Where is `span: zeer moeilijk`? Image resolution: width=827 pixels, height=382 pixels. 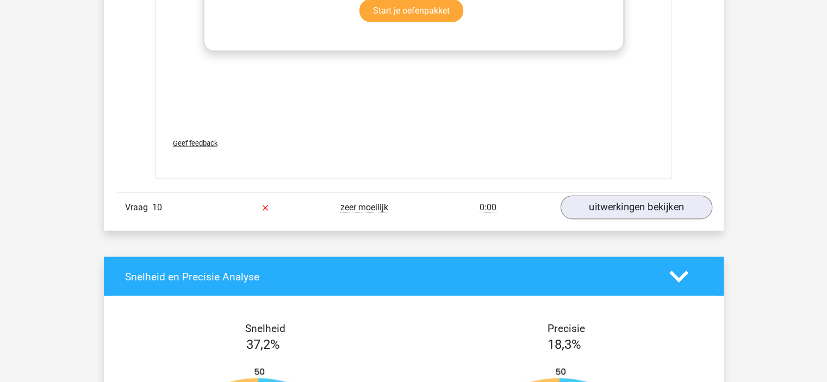
span: zeer moeilijk is located at coordinates (364, 208).